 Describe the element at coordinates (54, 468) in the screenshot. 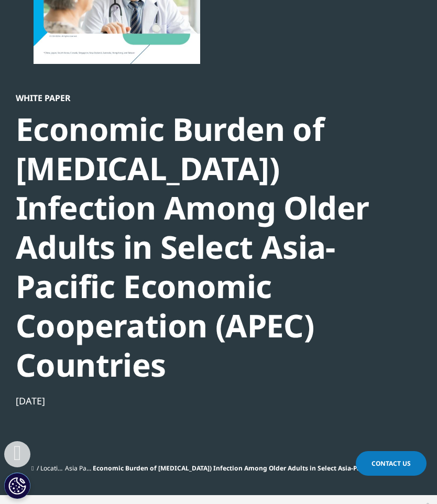

I see `a: Locations` at that location.